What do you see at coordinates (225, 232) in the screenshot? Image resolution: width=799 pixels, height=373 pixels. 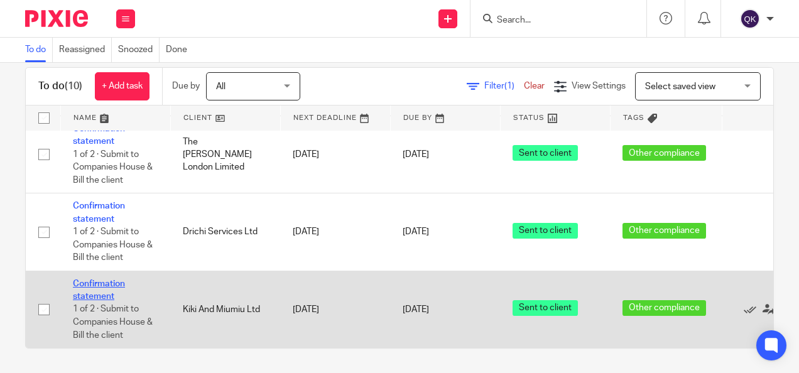 I see `td: Drichi Services Ltd` at bounding box center [225, 232].